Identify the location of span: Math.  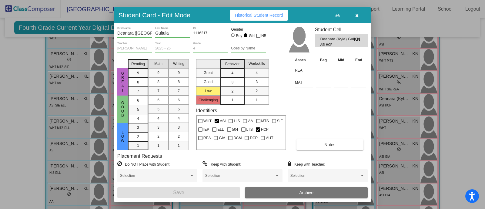
(158, 64).